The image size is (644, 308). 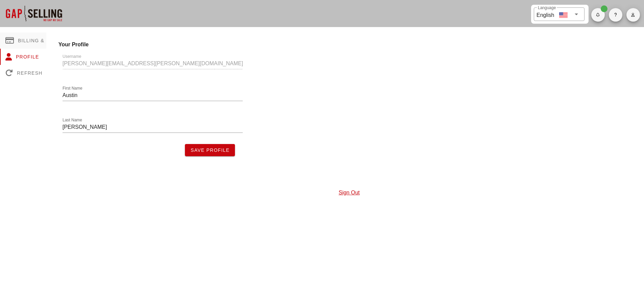 What do you see at coordinates (547, 8) in the screenshot?
I see `label: Language` at bounding box center [547, 8].